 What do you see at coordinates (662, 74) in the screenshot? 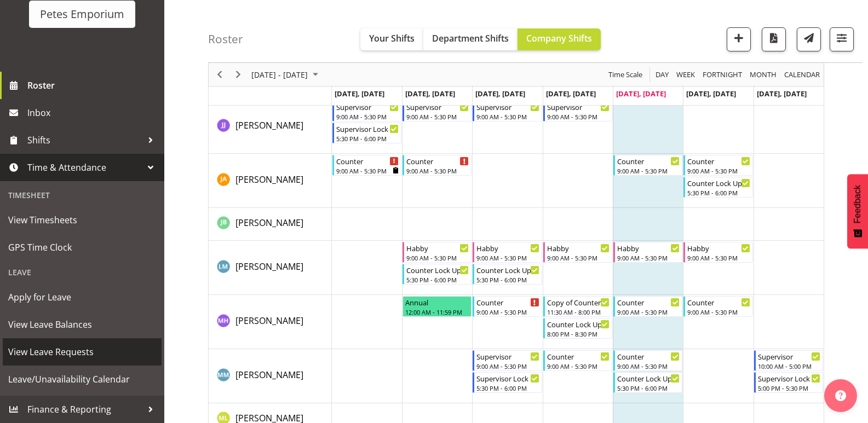
I see `span: Day` at bounding box center [662, 74].